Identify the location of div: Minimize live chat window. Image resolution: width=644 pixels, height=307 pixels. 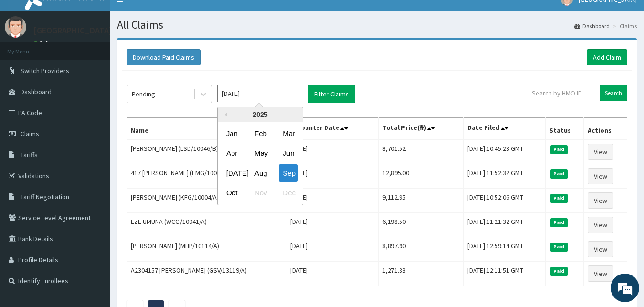
(168, 16).